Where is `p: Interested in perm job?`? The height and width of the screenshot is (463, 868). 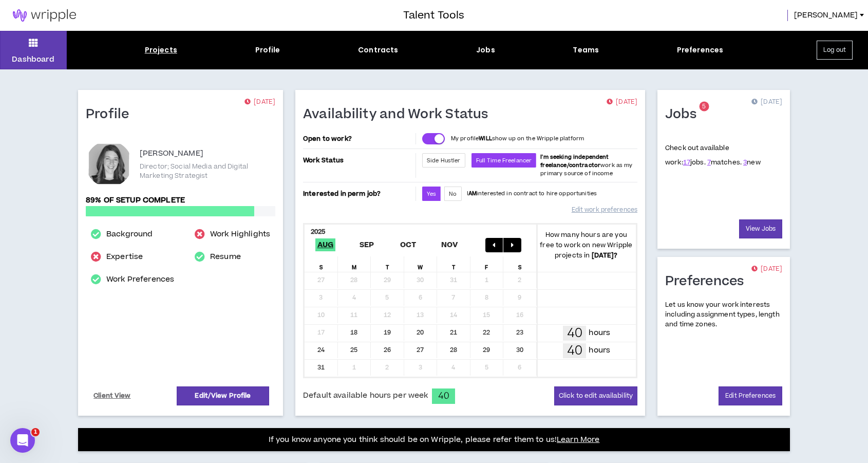
p: Interested in perm job? is located at coordinates (358, 194).